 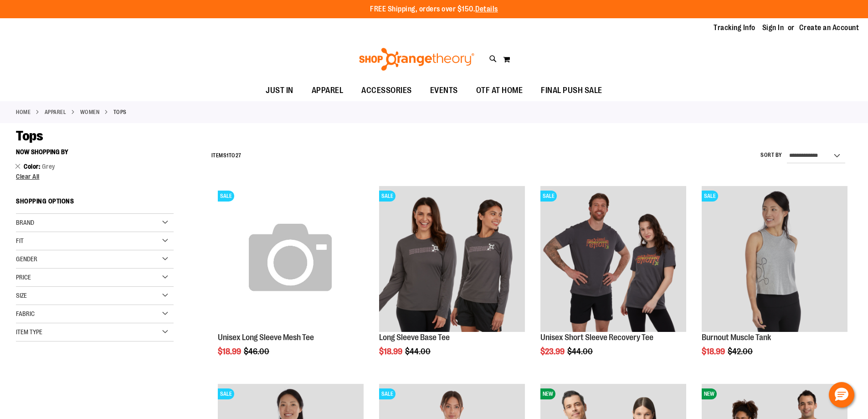 What do you see at coordinates (775, 259) in the screenshot?
I see `img: Product image for Burnout Muscle Tank` at bounding box center [775, 259].